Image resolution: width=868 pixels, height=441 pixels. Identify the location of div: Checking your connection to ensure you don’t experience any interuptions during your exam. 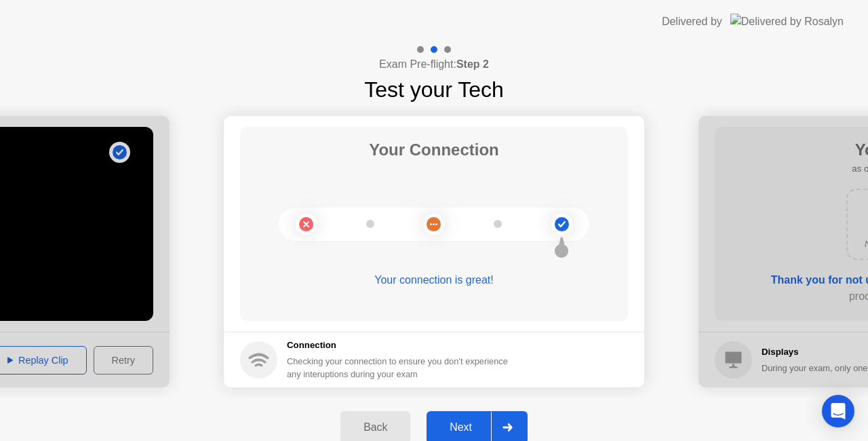
(402, 368).